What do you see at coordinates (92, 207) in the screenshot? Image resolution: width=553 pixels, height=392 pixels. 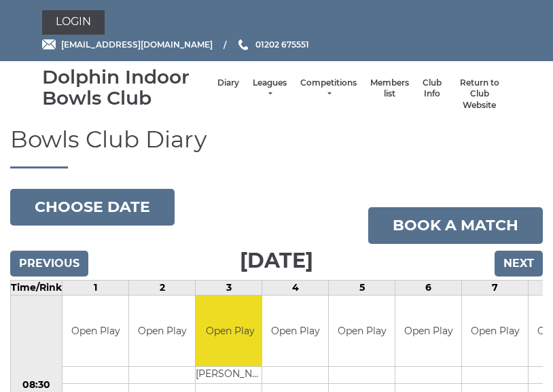 I see `button: Choose date` at bounding box center [92, 207].